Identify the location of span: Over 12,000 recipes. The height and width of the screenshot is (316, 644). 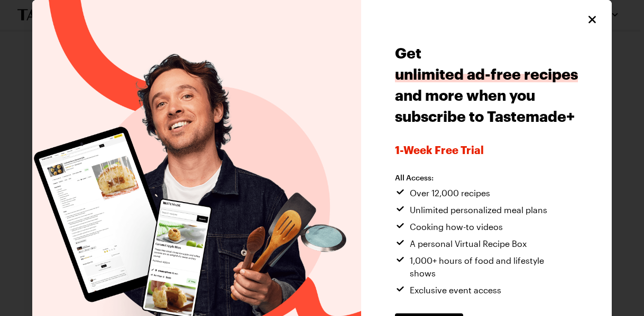
(450, 193).